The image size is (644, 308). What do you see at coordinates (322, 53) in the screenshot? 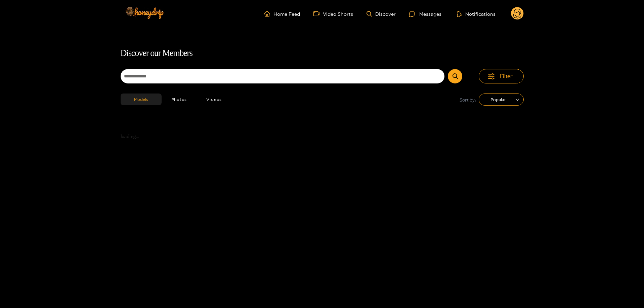
I see `h1: Discover our Members` at bounding box center [322, 53].